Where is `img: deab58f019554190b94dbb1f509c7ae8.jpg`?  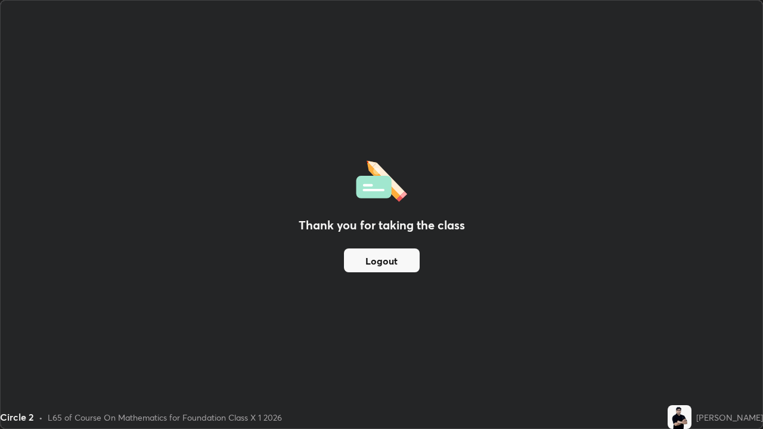
img: deab58f019554190b94dbb1f509c7ae8.jpg is located at coordinates (680, 418).